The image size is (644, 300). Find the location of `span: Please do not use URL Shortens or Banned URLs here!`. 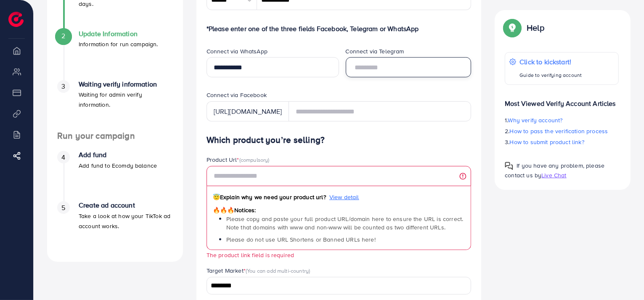

span: Please do not use URL Shortens or Banned URLs here! is located at coordinates (301, 240).